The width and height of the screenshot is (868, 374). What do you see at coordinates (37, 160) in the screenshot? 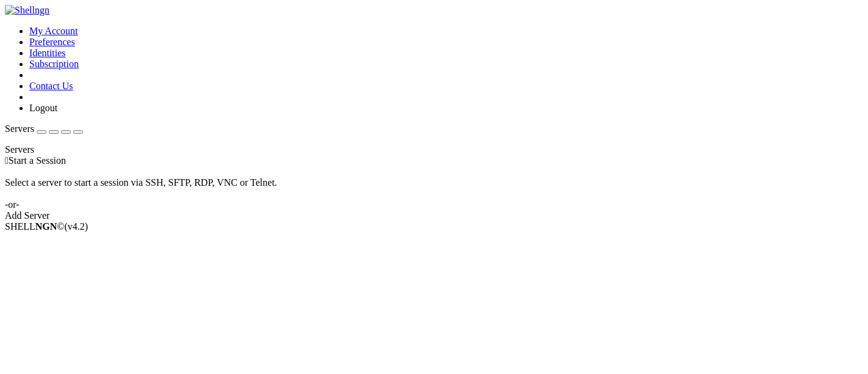
I see `span: Start a Session` at bounding box center [37, 160].